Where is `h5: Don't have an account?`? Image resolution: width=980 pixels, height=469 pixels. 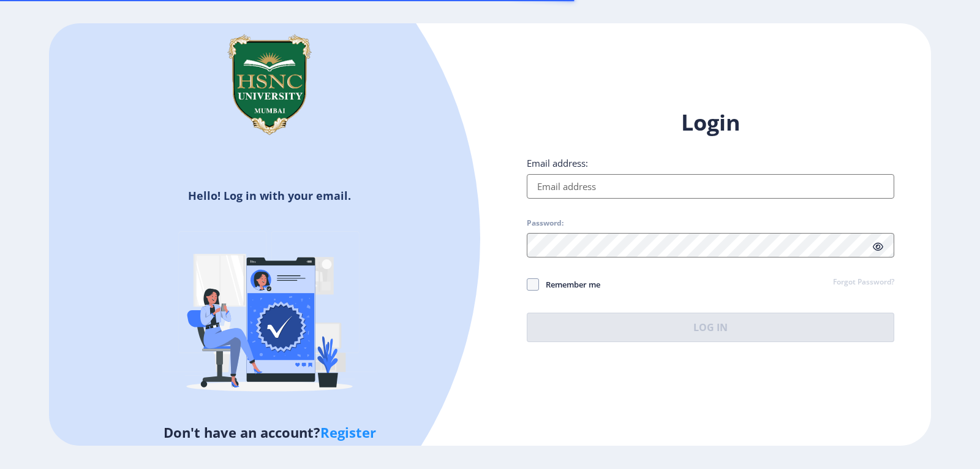
h5: Don't have an account? is located at coordinates (270, 432).